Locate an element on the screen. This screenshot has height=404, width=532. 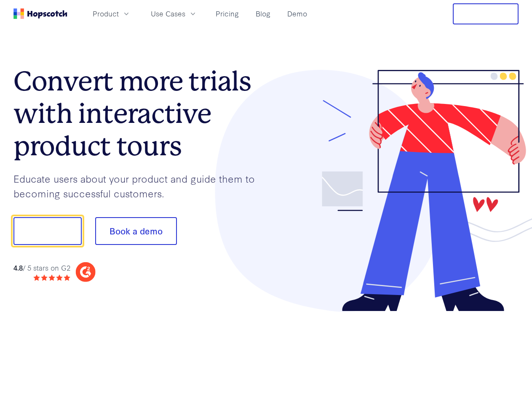
button: Use Cases is located at coordinates (174, 13).